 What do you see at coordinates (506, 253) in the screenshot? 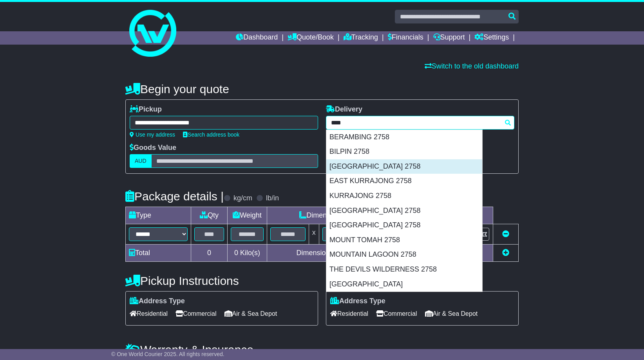
I see `a: Add new item` at bounding box center [506, 253].